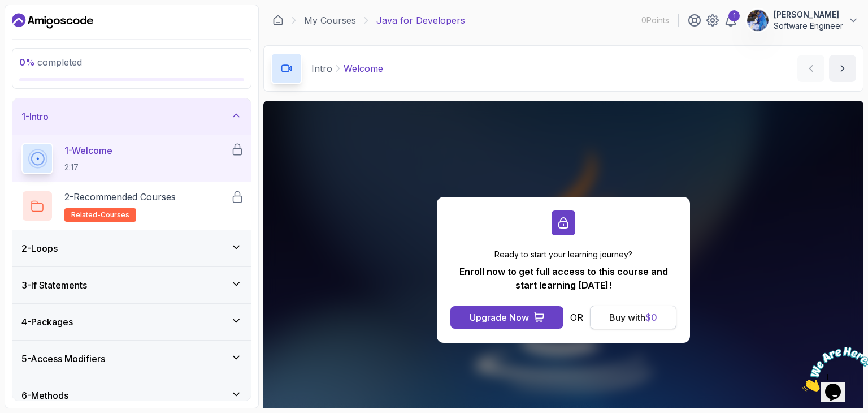 Image resolution: width=868 pixels, height=413 pixels. Describe the element at coordinates (88, 150) in the screenshot. I see `p: 1 - Welcome` at that location.